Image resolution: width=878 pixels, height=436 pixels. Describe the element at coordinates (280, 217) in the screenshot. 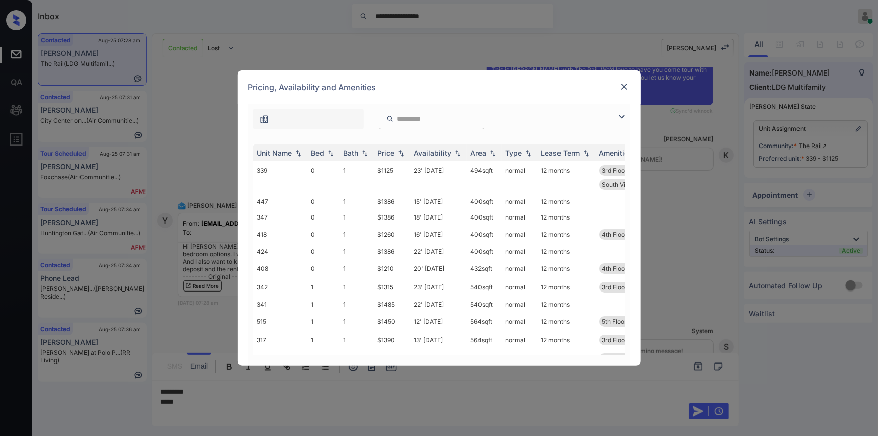

I see `td: 347` at that location.